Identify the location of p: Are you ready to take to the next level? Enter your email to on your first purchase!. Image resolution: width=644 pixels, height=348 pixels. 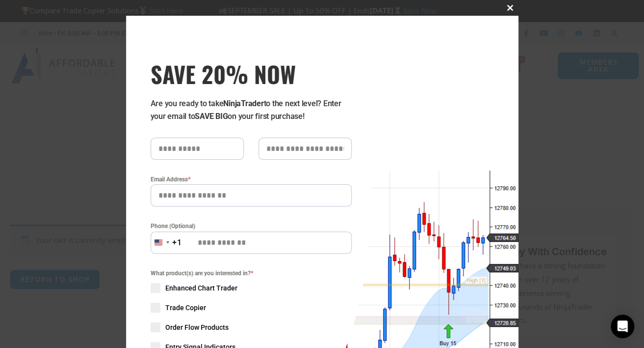
(251, 110).